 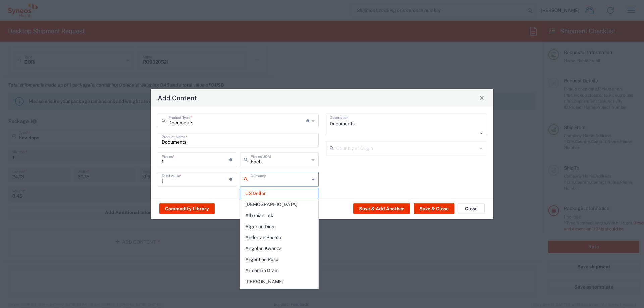 I want to click on button: Save & Close, so click(x=434, y=209).